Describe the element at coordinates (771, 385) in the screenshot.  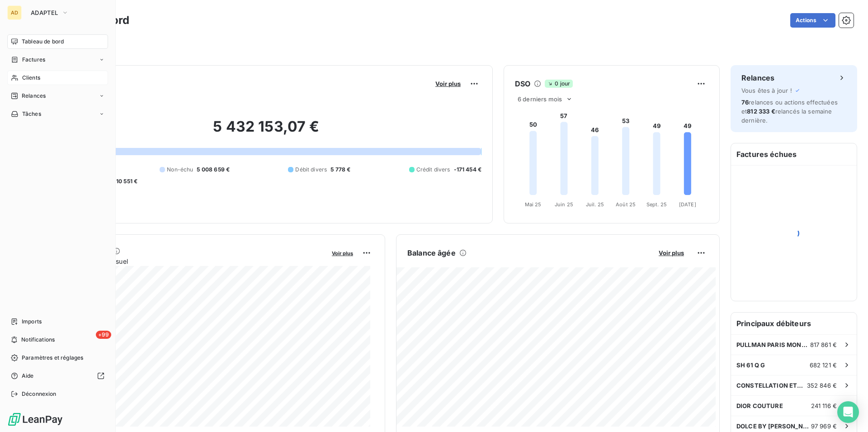
I see `span: CONSTELLATION ETOILE - HY` at that location.